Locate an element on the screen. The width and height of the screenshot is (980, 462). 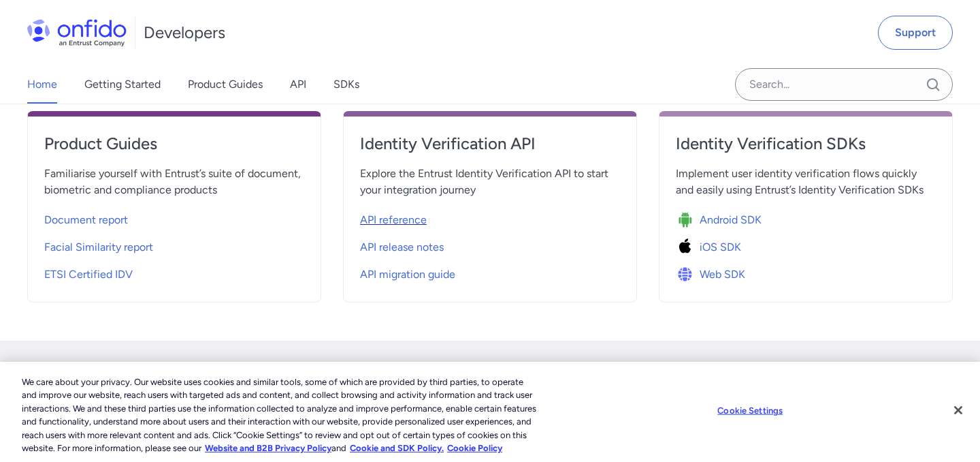
a: More information about our cookie policy., opens in a new tab is located at coordinates (268, 447).